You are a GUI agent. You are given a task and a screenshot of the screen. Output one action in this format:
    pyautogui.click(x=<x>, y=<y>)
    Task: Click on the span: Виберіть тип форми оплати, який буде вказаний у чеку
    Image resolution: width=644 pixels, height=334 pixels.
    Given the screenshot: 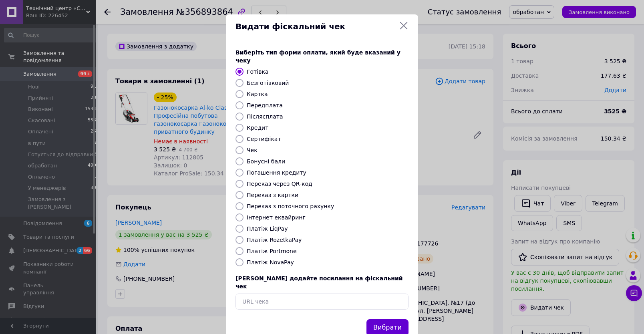 What is the action you would take?
    pyautogui.click(x=318, y=57)
    